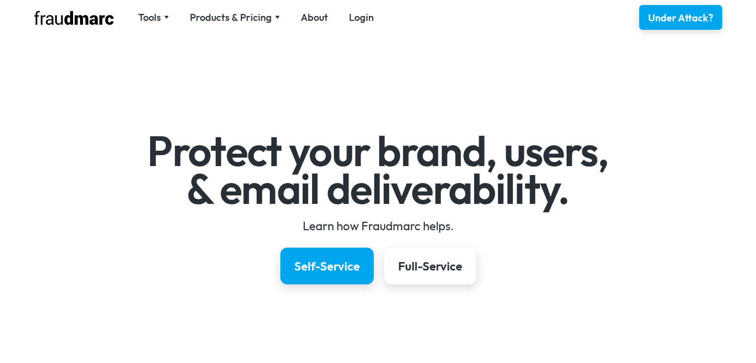 The image size is (756, 363). What do you see at coordinates (314, 17) in the screenshot?
I see `a: About` at bounding box center [314, 17].